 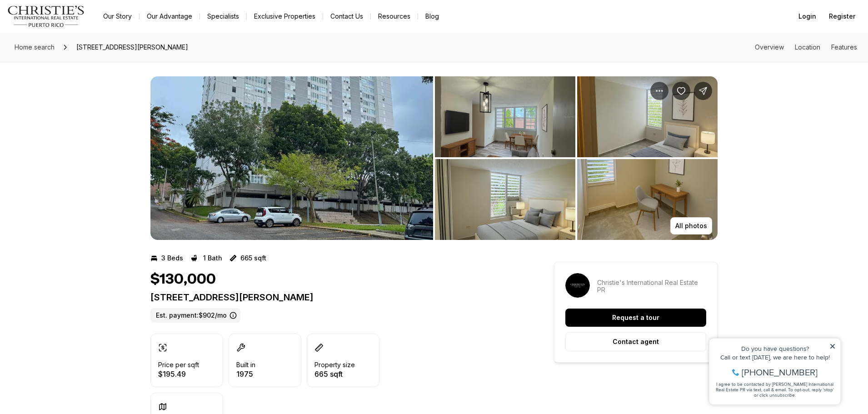 I want to click on div: Do you have questions?, so click(x=70, y=24).